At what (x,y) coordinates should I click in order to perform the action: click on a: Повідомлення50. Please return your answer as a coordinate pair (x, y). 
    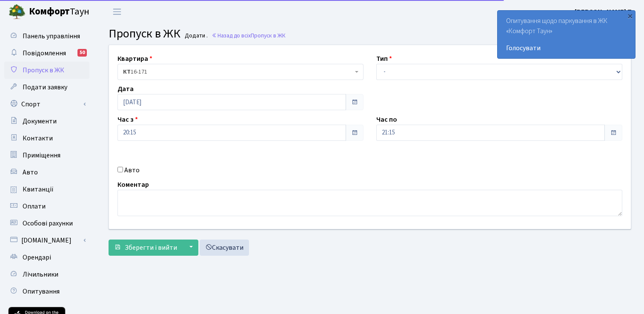
    Looking at the image, I should click on (47, 53).